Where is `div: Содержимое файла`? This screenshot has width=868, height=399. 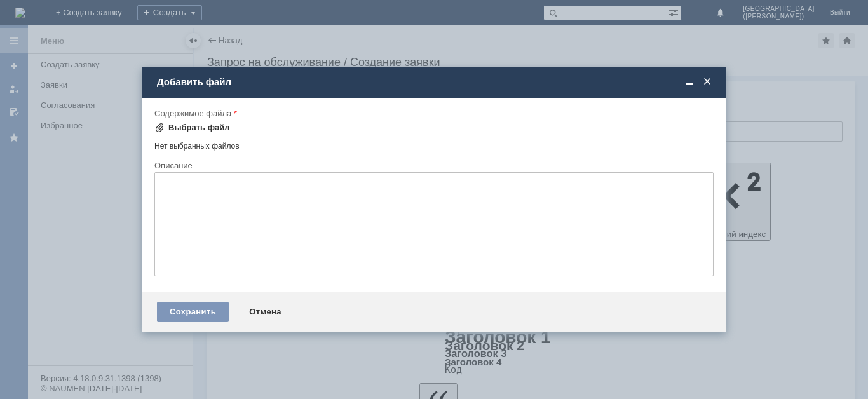 div: Содержимое файла is located at coordinates (433, 113).